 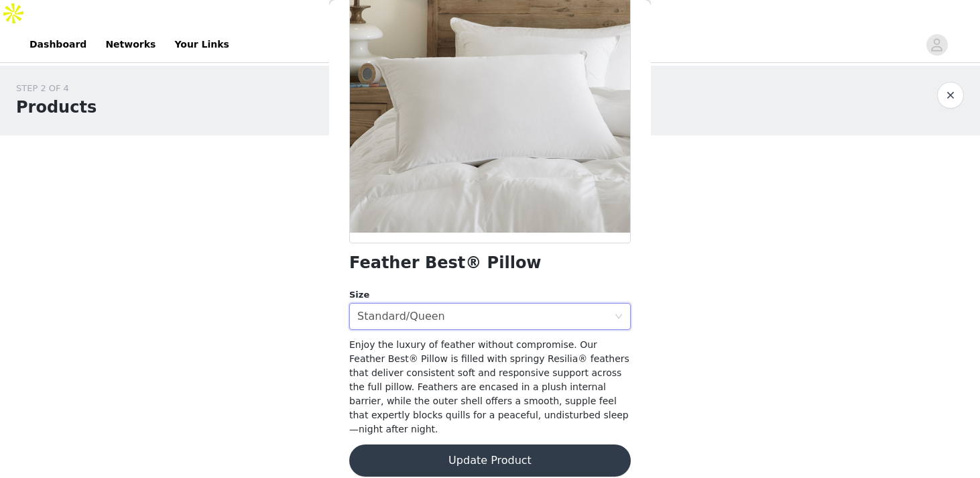 I want to click on h1: Products, so click(x=56, y=107).